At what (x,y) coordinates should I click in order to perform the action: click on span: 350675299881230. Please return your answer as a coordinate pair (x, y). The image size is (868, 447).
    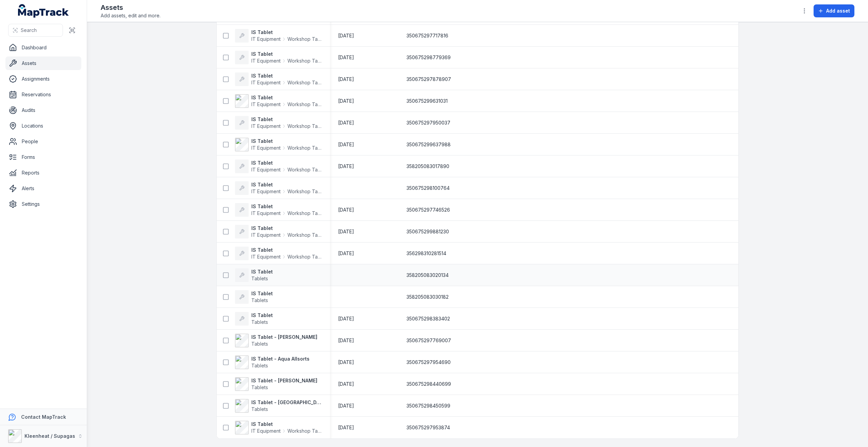
    Looking at the image, I should click on (428, 231).